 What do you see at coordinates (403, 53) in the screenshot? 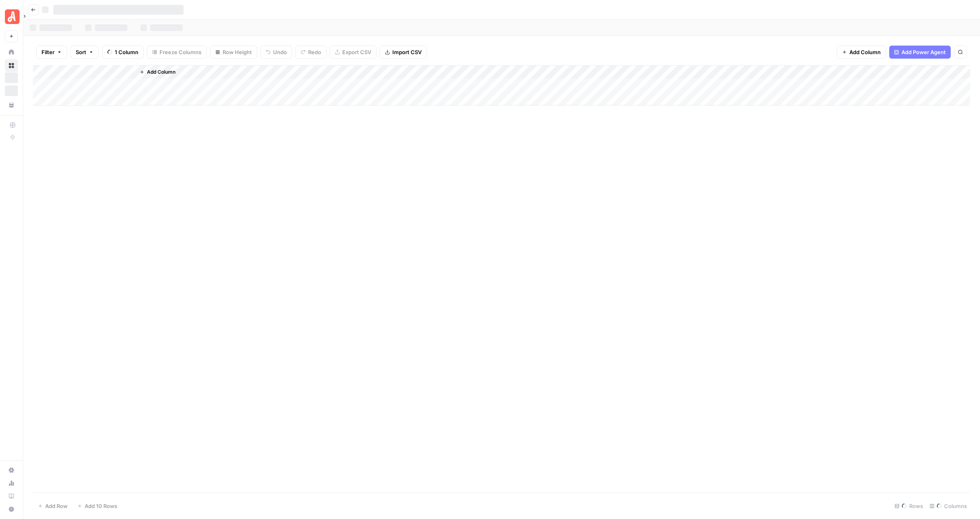
I see `button: Import CSV` at bounding box center [403, 53].